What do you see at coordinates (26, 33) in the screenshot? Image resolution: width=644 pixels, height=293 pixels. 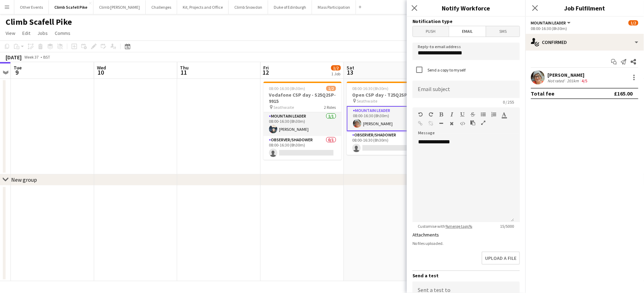 I see `a: Edit` at bounding box center [26, 33].